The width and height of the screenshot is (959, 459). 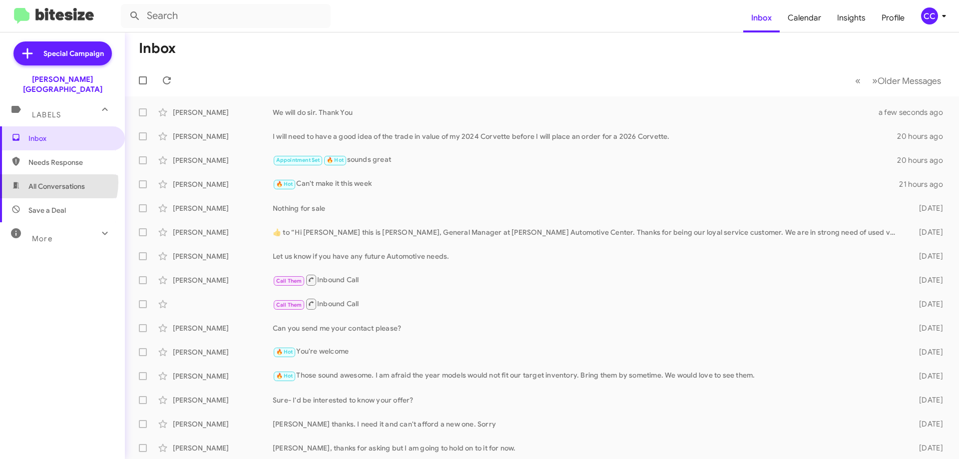 I want to click on a: Profile, so click(x=893, y=18).